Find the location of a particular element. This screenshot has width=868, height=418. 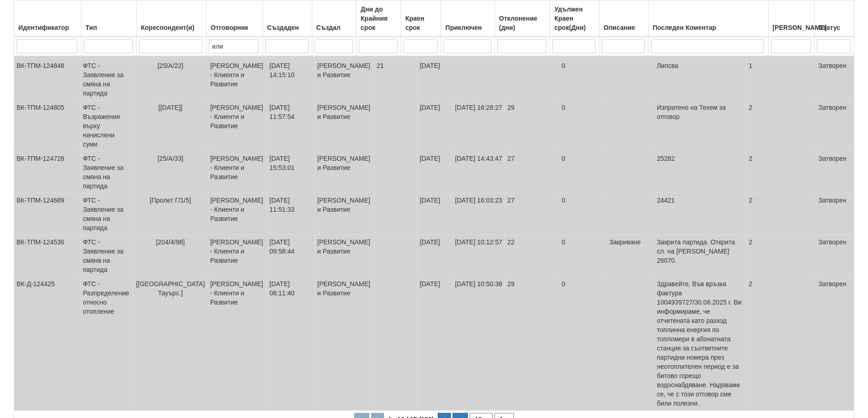

th: Описание: No sort applied, activate to apply an ascending sort is located at coordinates (624, 19).